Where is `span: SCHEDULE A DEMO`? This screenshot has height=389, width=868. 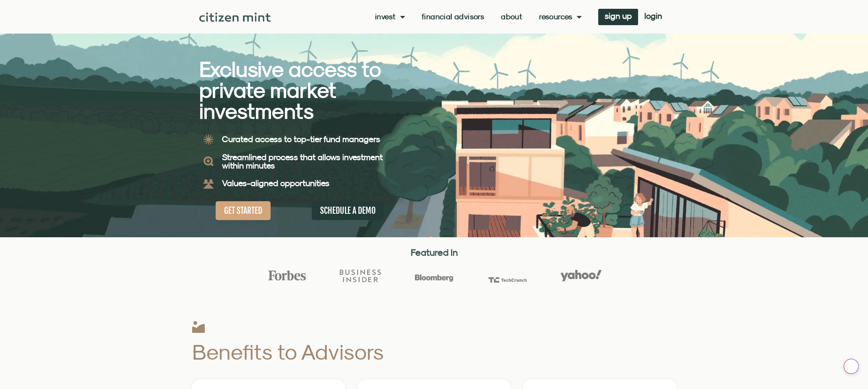
span: SCHEDULE A DEMO is located at coordinates (348, 210).